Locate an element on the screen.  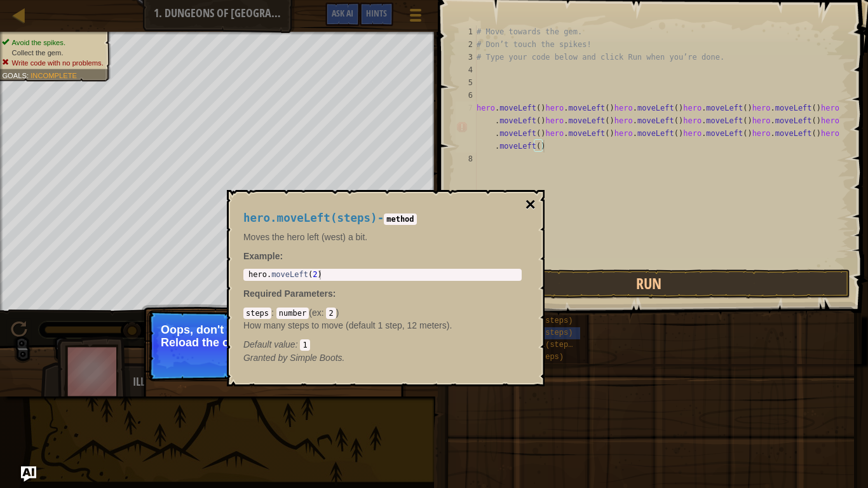
span: Example is located at coordinates (262, 256).